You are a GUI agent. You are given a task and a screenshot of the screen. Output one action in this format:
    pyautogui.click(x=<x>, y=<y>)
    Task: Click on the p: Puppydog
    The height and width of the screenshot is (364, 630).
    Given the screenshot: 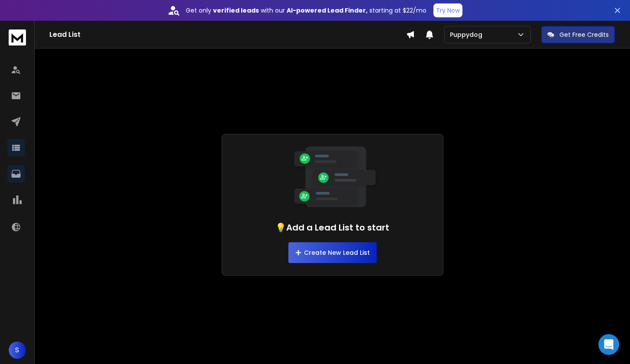 What is the action you would take?
    pyautogui.click(x=467, y=34)
    